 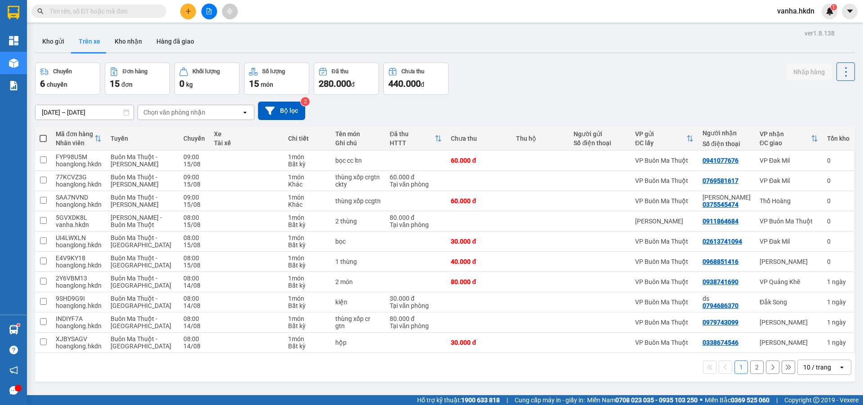 What do you see at coordinates (13, 63) in the screenshot?
I see `img: warehouse-icon` at bounding box center [13, 63].